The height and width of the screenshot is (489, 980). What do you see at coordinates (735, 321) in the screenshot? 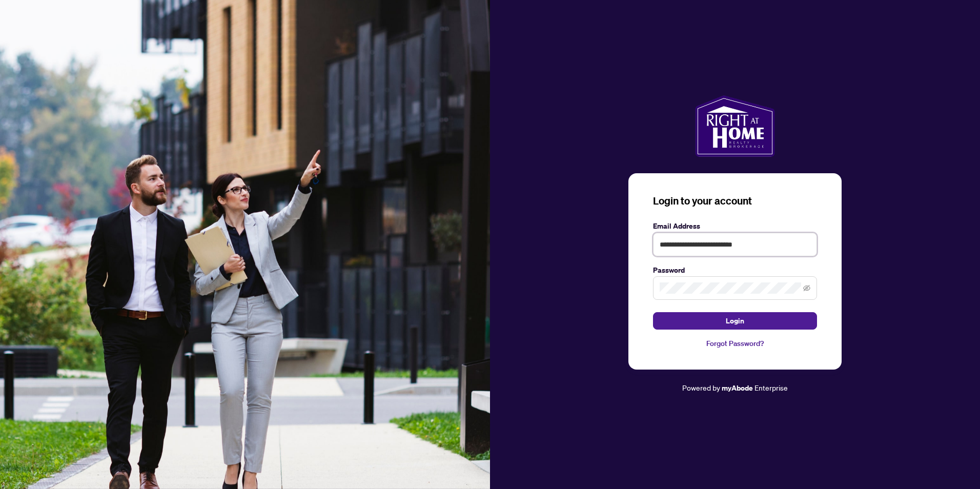
I see `button: Login` at bounding box center [735, 321].